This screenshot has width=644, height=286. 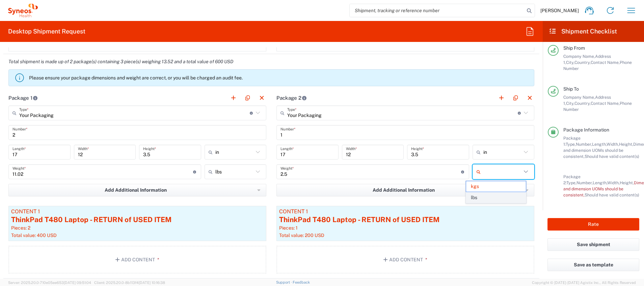 I want to click on span: Package 2:, so click(x=572, y=180).